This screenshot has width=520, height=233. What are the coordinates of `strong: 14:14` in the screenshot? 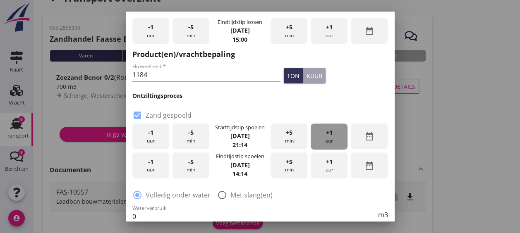 It's located at (240, 174).